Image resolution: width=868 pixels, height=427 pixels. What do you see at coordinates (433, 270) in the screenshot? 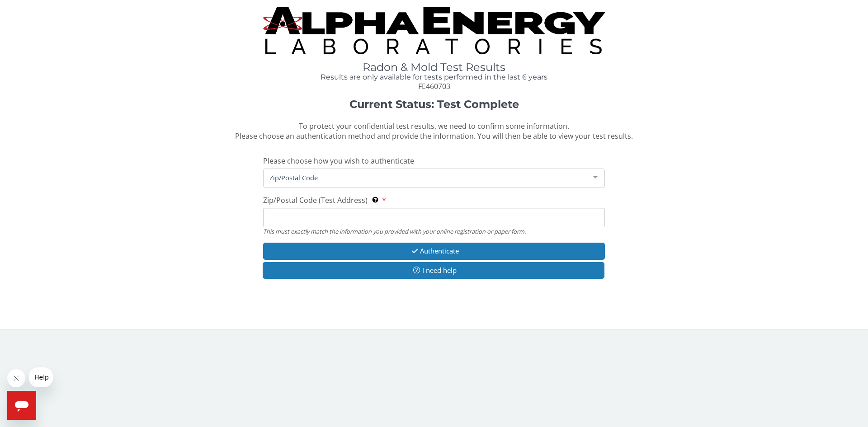
I see `button: I need help` at bounding box center [433, 270].